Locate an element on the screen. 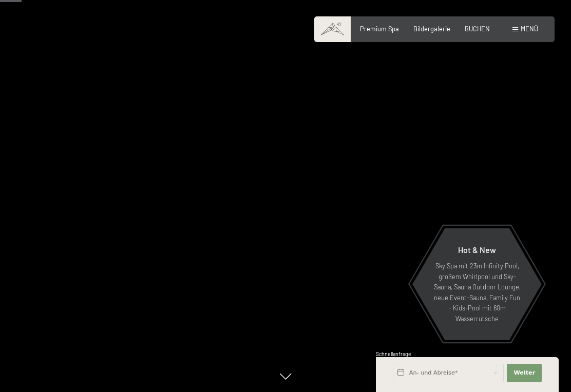  button: Weiter is located at coordinates (524, 373).